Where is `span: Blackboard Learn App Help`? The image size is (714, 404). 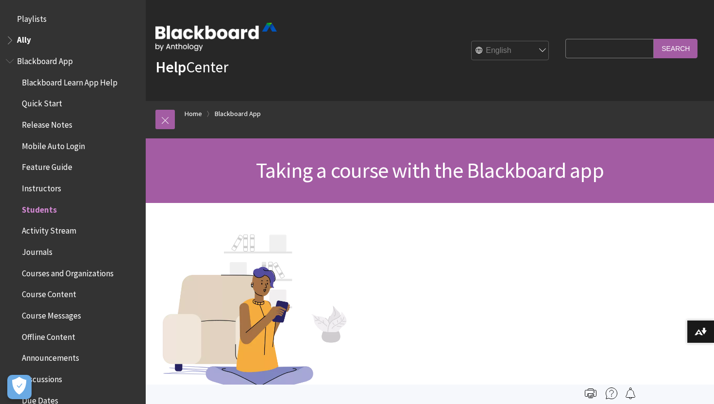 span: Blackboard Learn App Help is located at coordinates (69, 81).